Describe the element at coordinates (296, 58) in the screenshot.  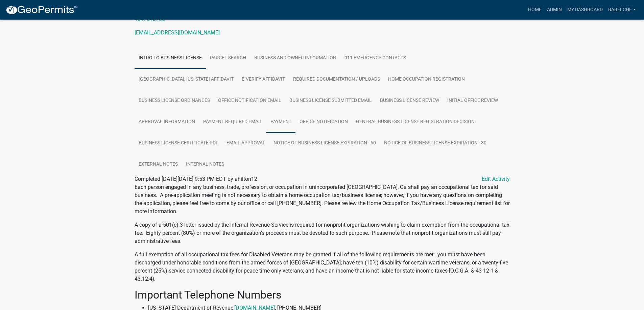
I see `a: Business and Owner Information` at that location.